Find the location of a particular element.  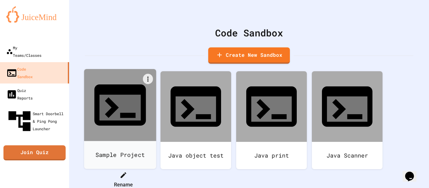

a: Create New Sandbox is located at coordinates (249, 56).